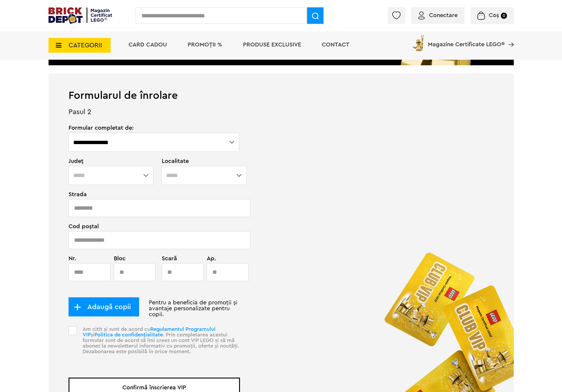 The height and width of the screenshot is (392, 562). I want to click on span: Coș, so click(494, 15).